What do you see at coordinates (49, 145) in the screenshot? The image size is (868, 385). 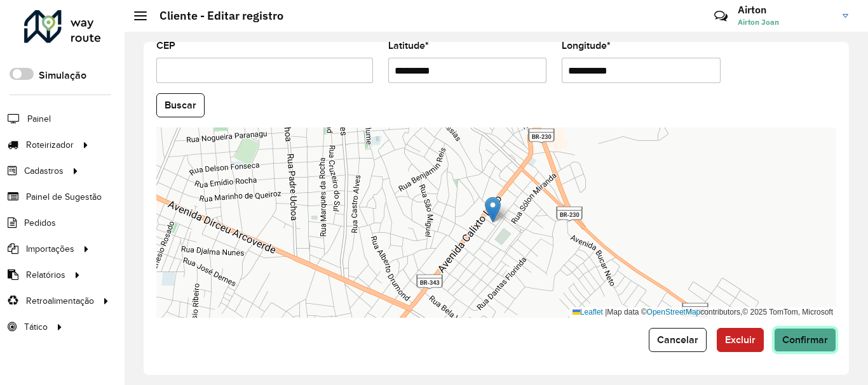 I see `span: Roteirizador` at bounding box center [49, 145].